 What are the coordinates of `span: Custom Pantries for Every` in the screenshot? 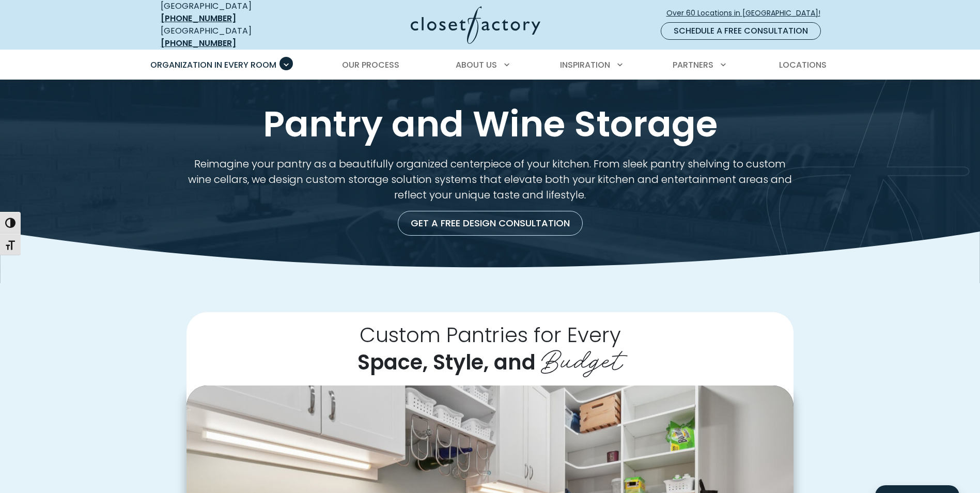 It's located at (490, 335).